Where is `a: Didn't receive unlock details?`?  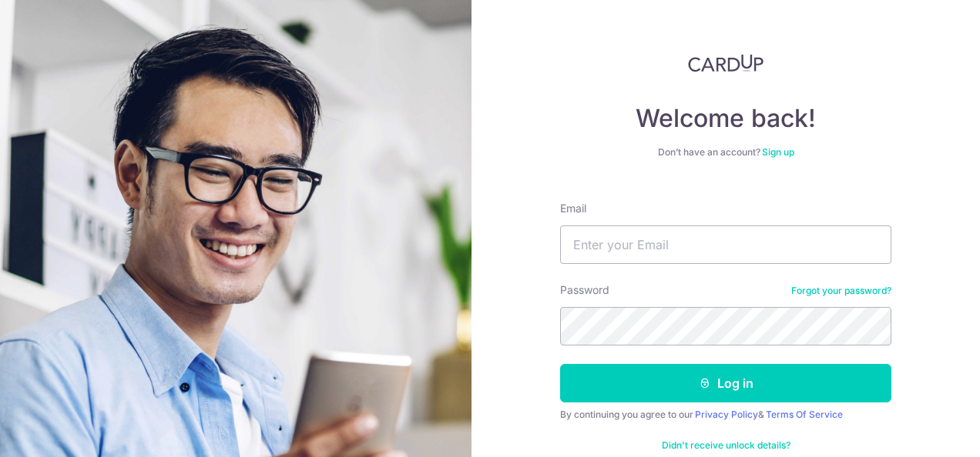 a: Didn't receive unlock details? is located at coordinates (726, 446).